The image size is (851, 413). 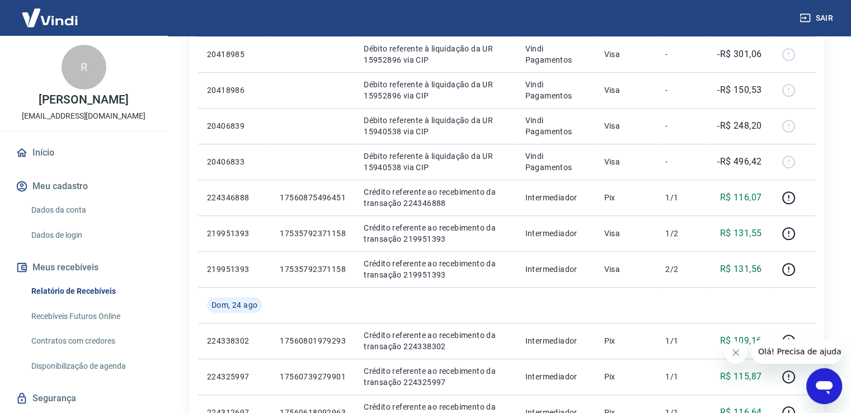 What do you see at coordinates (739, 54) in the screenshot?
I see `p: -R$ 301,06` at bounding box center [739, 54].